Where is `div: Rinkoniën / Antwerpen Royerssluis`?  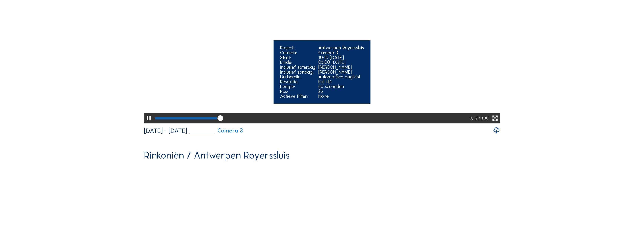
div: Rinkoniën / Antwerpen Royerssluis is located at coordinates (217, 155).